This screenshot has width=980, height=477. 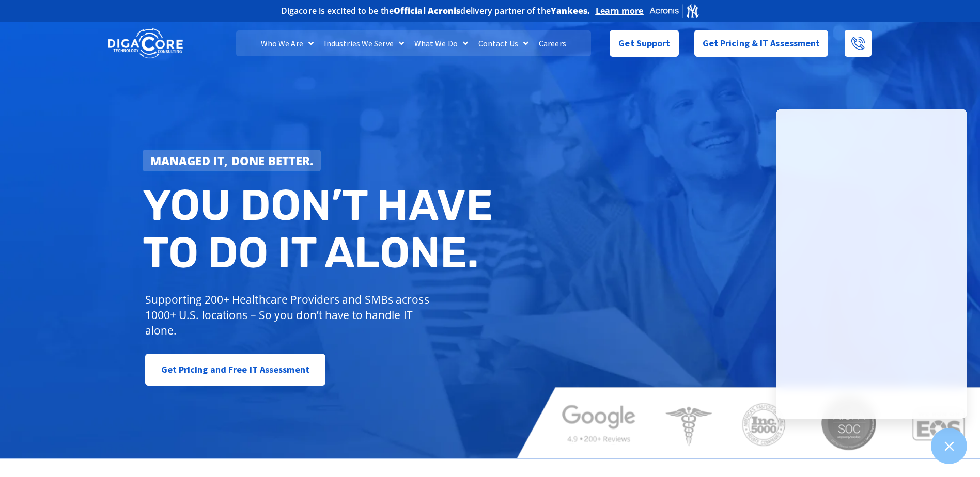 What do you see at coordinates (145, 43) in the screenshot?
I see `img: DigaCore Technology Consulting` at bounding box center [145, 43].